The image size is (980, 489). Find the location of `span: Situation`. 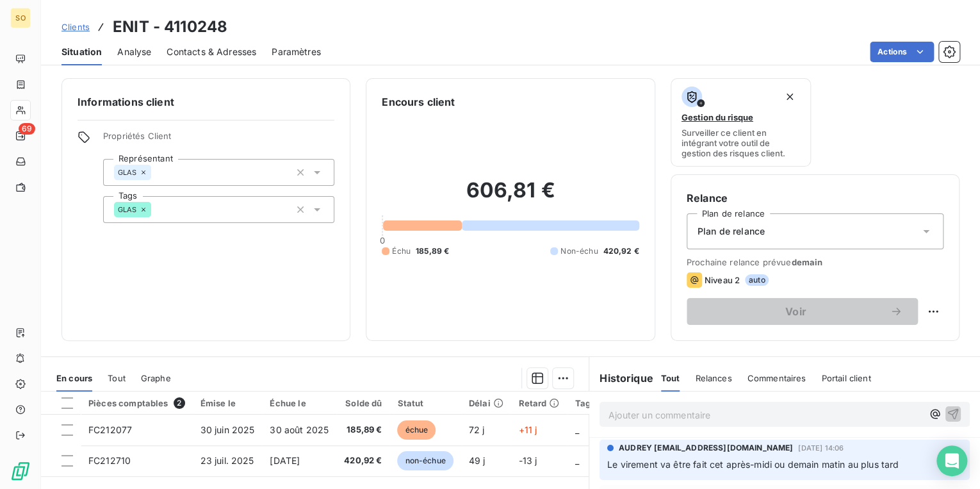

span: Situation is located at coordinates (81, 52).